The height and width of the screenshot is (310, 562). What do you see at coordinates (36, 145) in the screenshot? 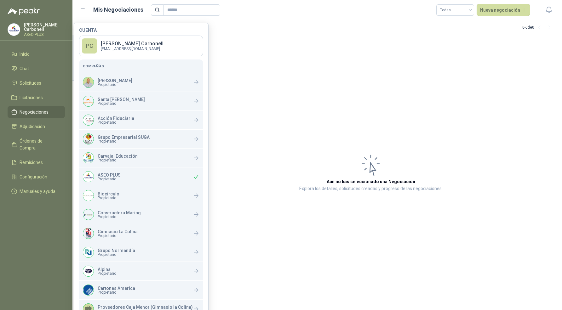
I see `a: Órdenes de Compra` at bounding box center [36, 145].